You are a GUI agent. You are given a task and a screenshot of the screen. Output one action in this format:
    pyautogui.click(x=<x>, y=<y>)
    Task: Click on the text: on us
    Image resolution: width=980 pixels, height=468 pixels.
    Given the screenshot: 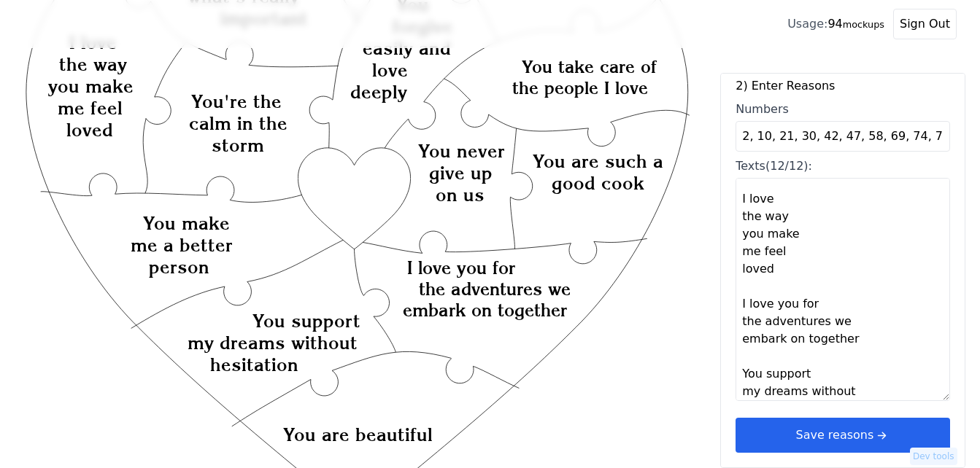 What is the action you would take?
    pyautogui.click(x=460, y=195)
    